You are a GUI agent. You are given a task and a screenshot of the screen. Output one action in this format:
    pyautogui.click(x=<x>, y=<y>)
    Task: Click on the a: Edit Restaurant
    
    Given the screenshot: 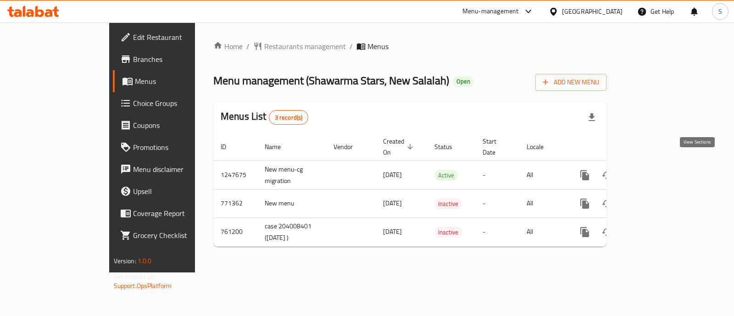 What is the action you would take?
    pyautogui.click(x=172, y=37)
    